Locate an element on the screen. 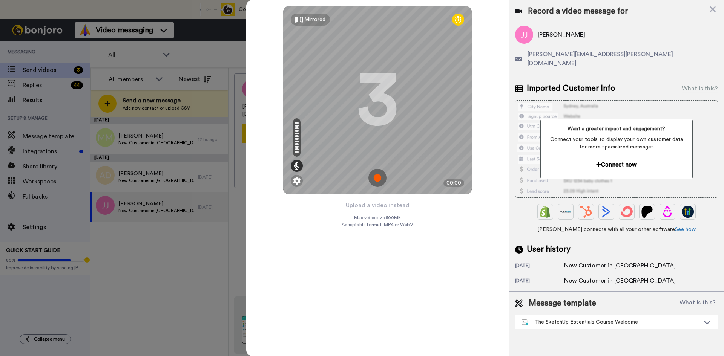 This screenshot has height=356, width=724. button: Connect now is located at coordinates (616, 165).